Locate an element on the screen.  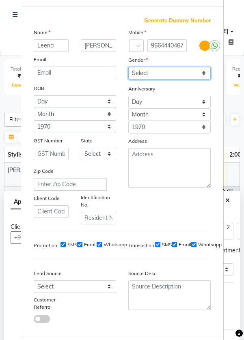
span: Generate Dummy Number is located at coordinates (177, 21).